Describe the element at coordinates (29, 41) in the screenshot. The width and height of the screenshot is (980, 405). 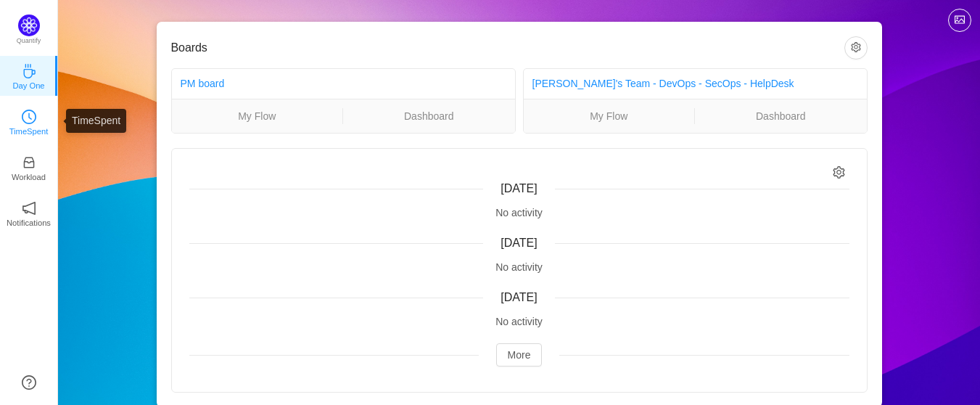
I see `p: Quantify` at that location.